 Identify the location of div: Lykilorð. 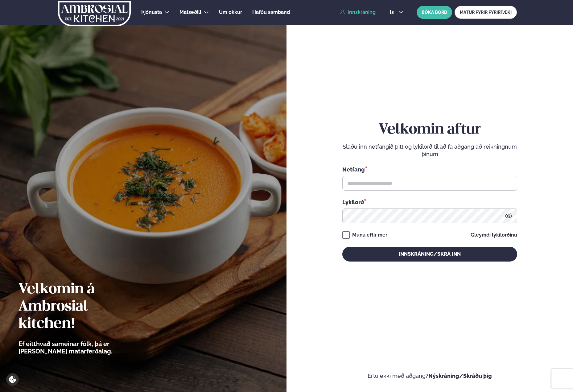
(429, 202).